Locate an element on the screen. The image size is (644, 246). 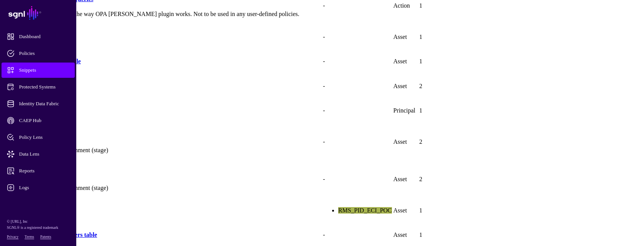
a: Snippets is located at coordinates (38, 70).